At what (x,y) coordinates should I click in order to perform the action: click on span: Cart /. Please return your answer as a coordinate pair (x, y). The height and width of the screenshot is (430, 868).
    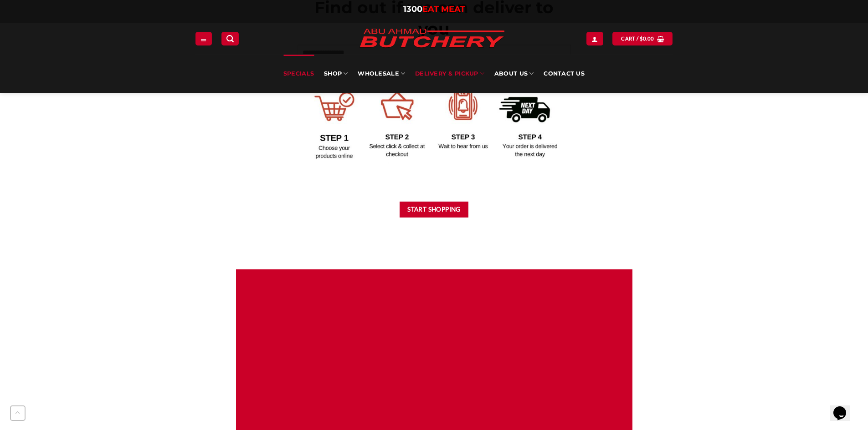
    Looking at the image, I should click on (637, 39).